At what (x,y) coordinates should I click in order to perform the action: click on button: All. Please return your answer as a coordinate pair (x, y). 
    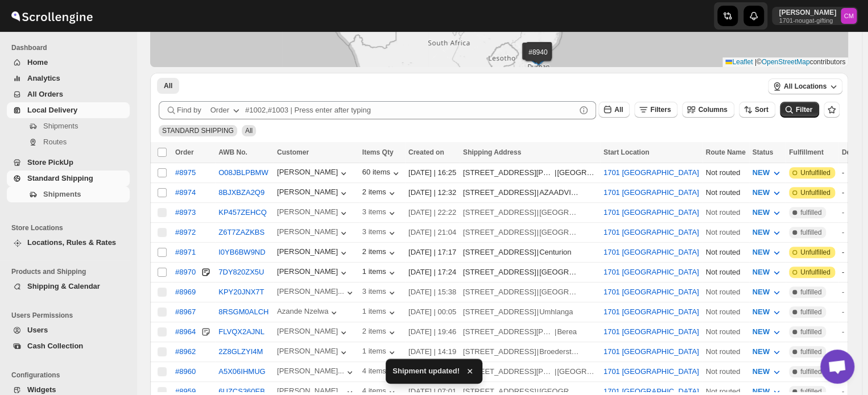
    Looking at the image, I should click on (613, 109).